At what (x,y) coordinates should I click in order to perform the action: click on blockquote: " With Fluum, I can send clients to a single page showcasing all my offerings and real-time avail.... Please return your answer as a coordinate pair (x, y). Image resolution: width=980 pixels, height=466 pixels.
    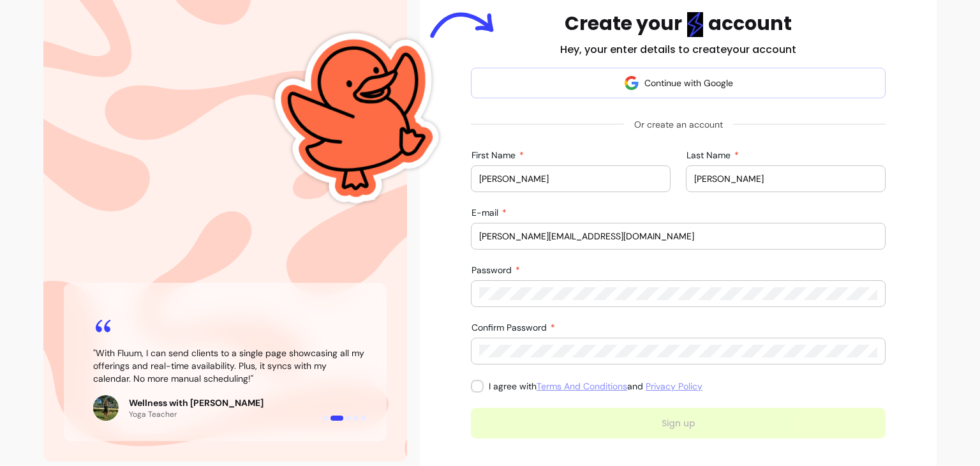
    Looking at the image, I should click on (229, 366).